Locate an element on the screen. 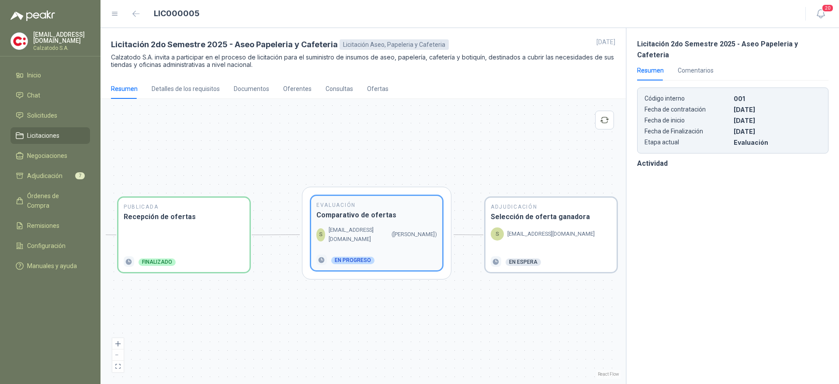 This screenshot has height=384, width=839. p: Fecha de Finalización is located at coordinates (689, 131).